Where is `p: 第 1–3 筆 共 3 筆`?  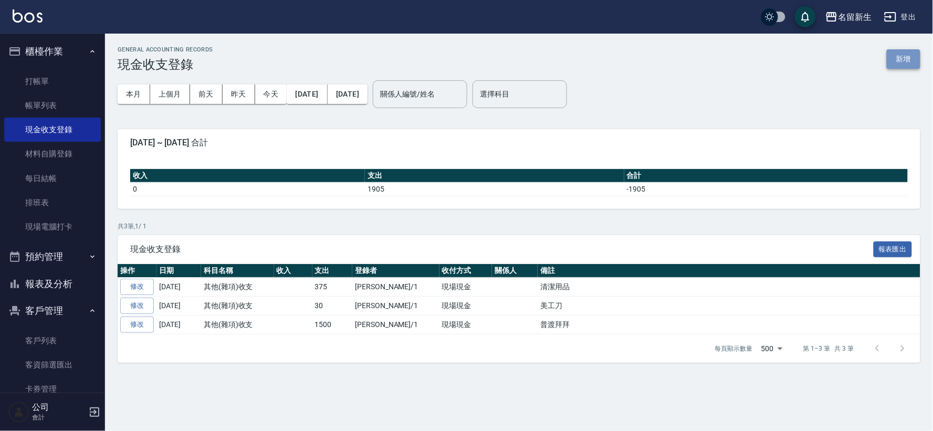 p: 第 1–3 筆 共 3 筆 is located at coordinates (829, 349).